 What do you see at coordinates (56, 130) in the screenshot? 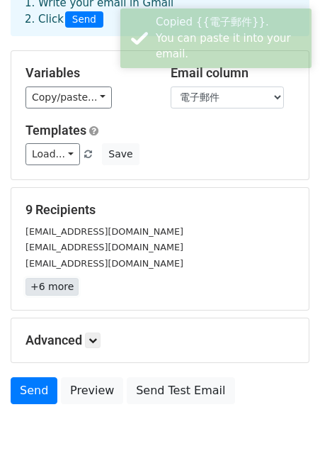
I see `a: Templates` at bounding box center [56, 130].